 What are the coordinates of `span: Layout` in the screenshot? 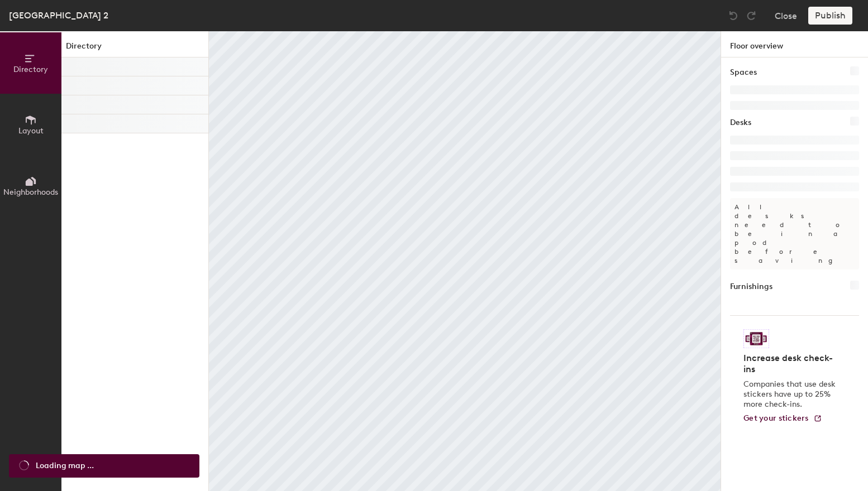 It's located at (31, 130).